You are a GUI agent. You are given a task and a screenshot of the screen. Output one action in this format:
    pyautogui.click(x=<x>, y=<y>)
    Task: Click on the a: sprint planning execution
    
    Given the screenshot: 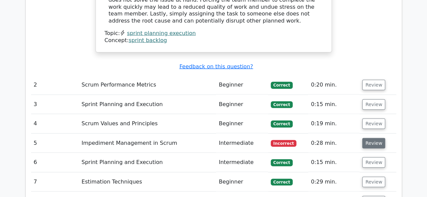 What is the action you would take?
    pyautogui.click(x=161, y=33)
    